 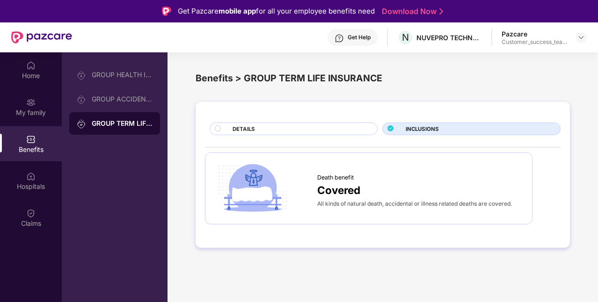 I want to click on img: icon, so click(x=253, y=189).